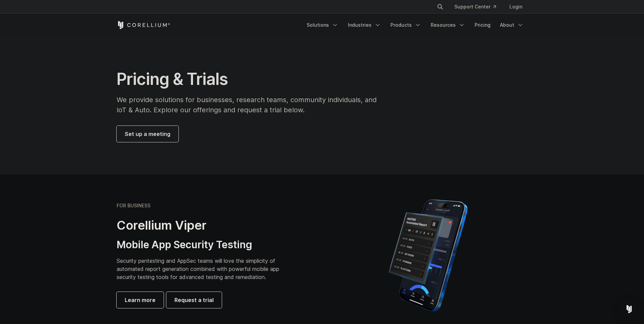 Image resolution: width=644 pixels, height=324 pixels. I want to click on a: Pricing, so click(482, 25).